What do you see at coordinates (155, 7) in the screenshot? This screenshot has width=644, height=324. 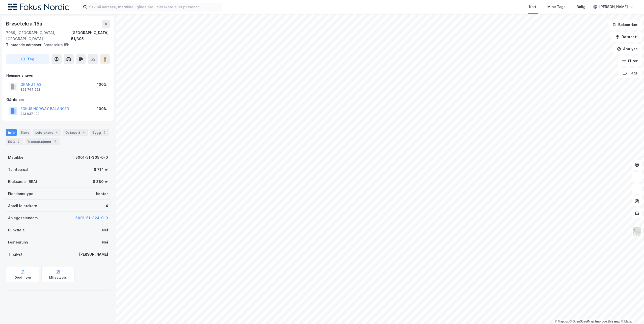 I see `input: Søk på adresse, matrikkel, gårdeiere, leietakere eller personer` at bounding box center [155, 7].